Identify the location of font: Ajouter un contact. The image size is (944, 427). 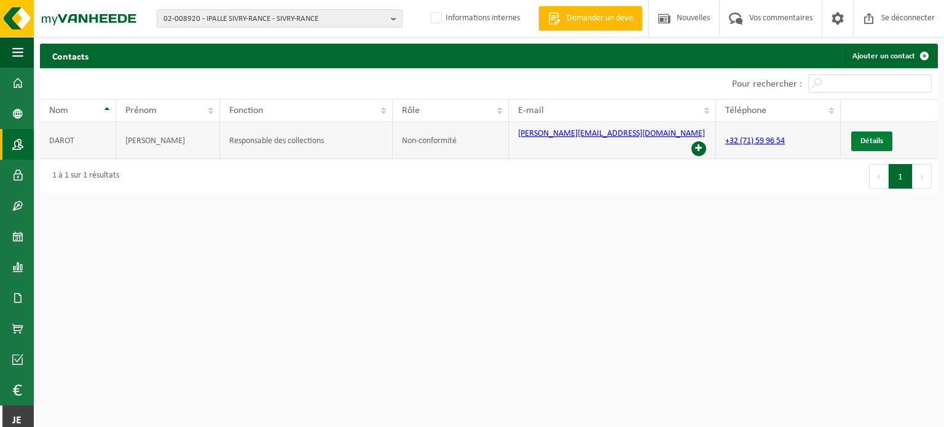
(884, 56).